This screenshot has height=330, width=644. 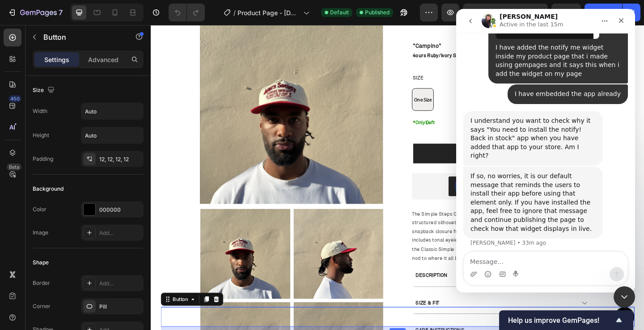 What do you see at coordinates (566, 12) in the screenshot?
I see `button: Save` at bounding box center [566, 12].